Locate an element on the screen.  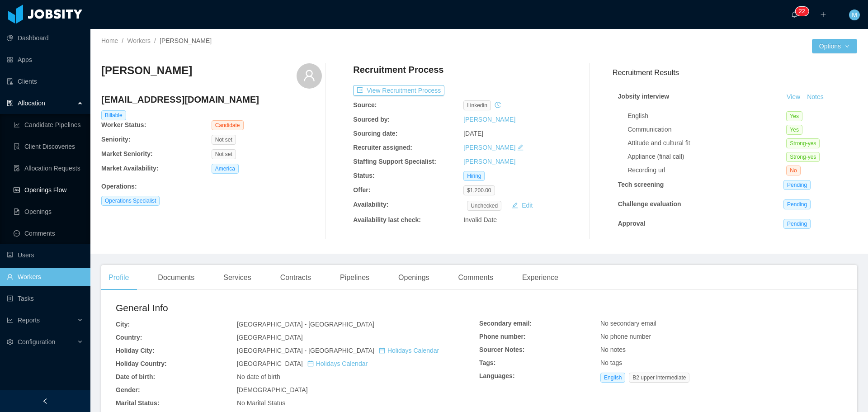
a: Home is located at coordinates (109, 41).